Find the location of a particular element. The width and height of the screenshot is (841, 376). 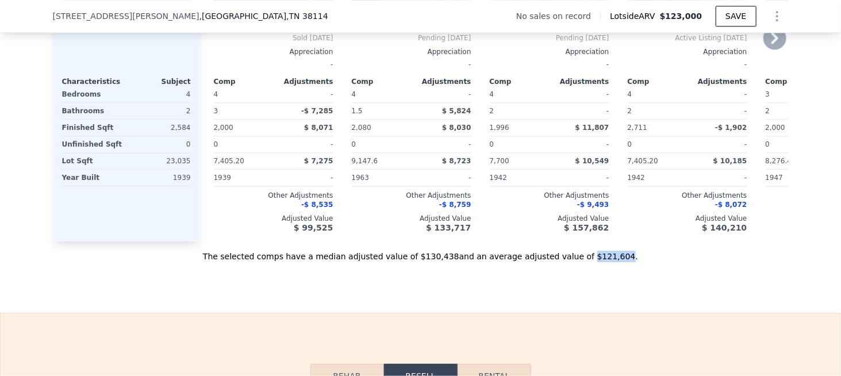

div: 1939 is located at coordinates (243, 178).